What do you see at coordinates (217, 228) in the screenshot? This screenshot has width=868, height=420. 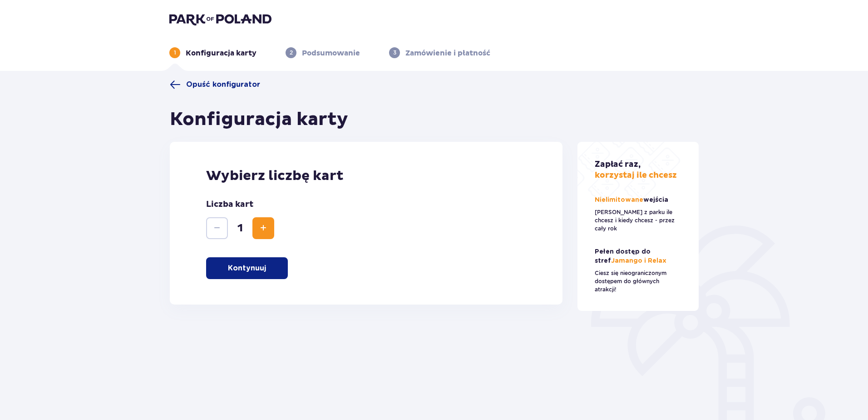 I see `button: Zmniejsz` at bounding box center [217, 228].